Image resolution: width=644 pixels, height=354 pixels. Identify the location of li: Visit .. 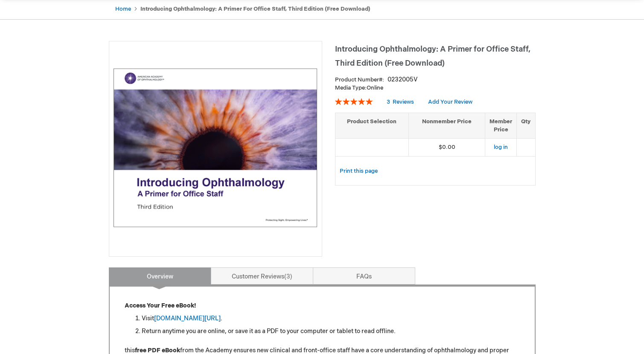
(331, 318).